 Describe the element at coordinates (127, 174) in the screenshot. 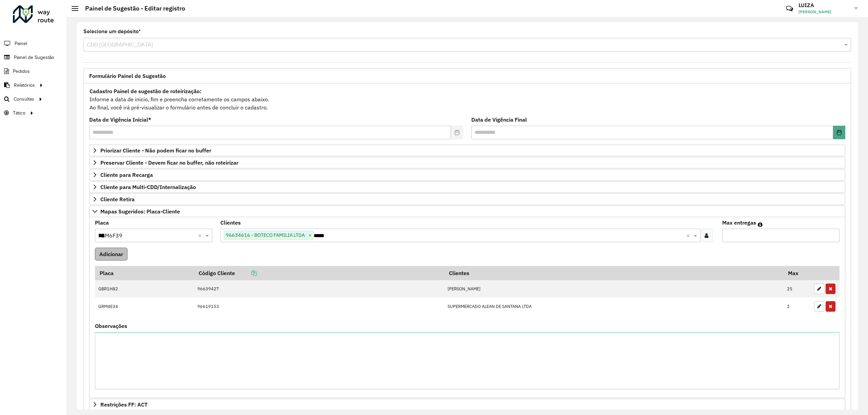

I see `span: Cliente para Recarga` at that location.